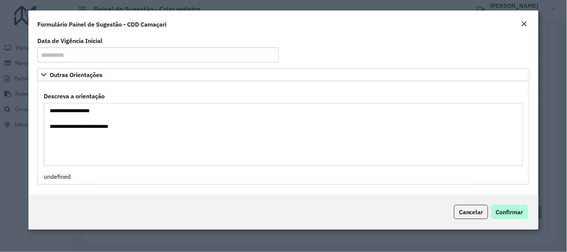  What do you see at coordinates (525, 24) in the screenshot?
I see `em: Fechar` at bounding box center [525, 24].